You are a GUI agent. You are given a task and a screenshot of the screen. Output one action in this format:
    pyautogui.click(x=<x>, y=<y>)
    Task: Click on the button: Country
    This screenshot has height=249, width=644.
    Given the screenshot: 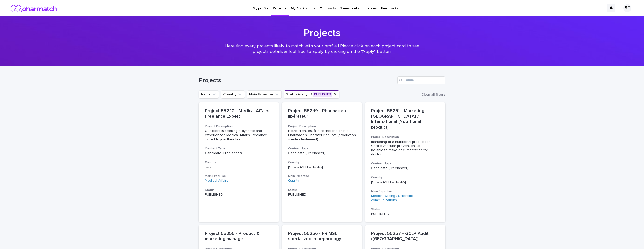 What is the action you would take?
    pyautogui.click(x=232, y=94)
    